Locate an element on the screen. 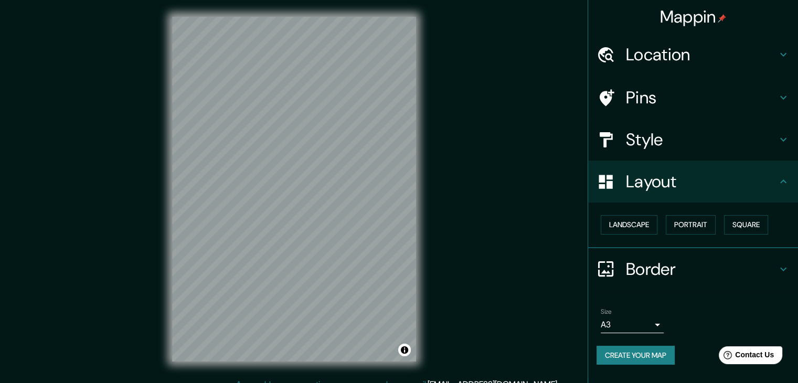 The height and width of the screenshot is (383, 798). div: Layout is located at coordinates (693, 182).